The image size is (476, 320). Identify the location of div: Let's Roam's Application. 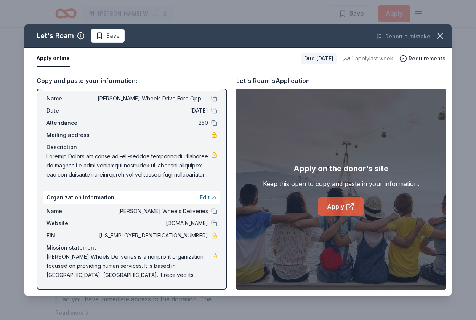
(273, 81).